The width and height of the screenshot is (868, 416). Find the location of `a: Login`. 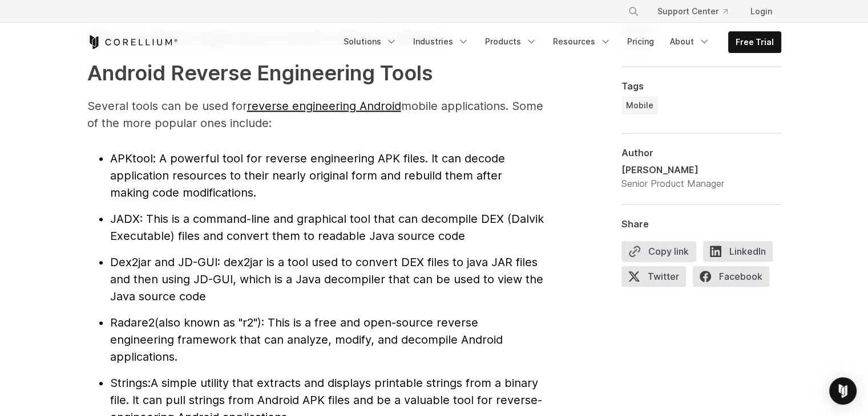

a: Login is located at coordinates (761, 11).